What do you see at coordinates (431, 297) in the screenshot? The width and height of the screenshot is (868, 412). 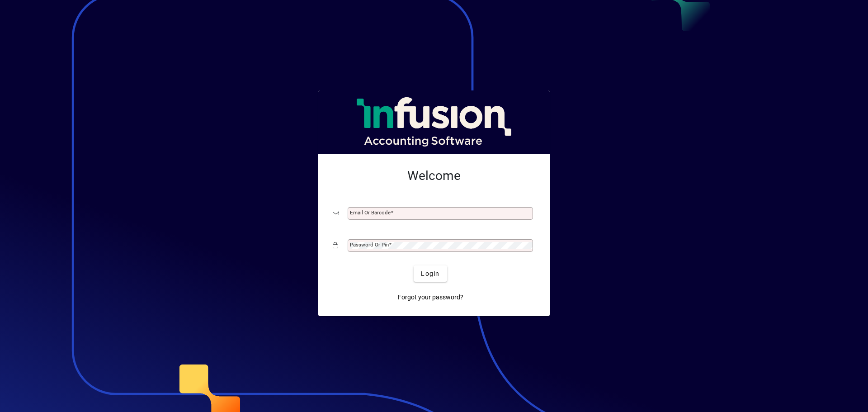 I see `span: Forgot your password?` at bounding box center [431, 297].